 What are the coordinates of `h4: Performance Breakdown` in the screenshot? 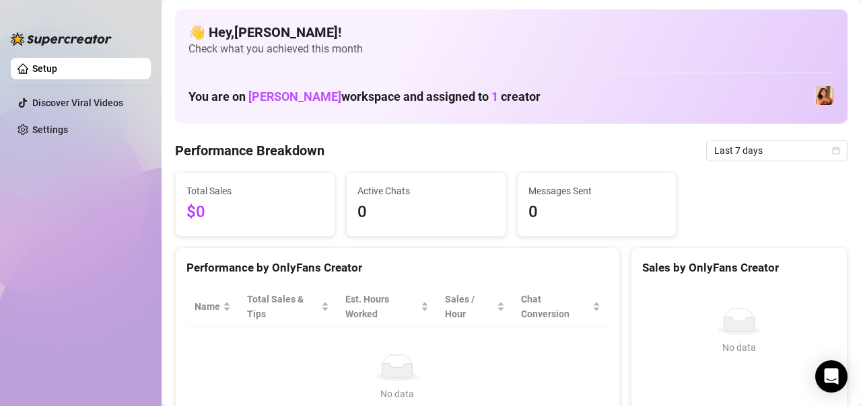 It's located at (250, 151).